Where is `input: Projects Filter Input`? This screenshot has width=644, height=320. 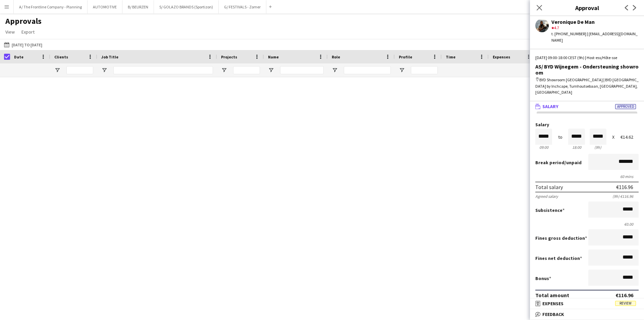 input: Projects Filter Input is located at coordinates (247, 70).